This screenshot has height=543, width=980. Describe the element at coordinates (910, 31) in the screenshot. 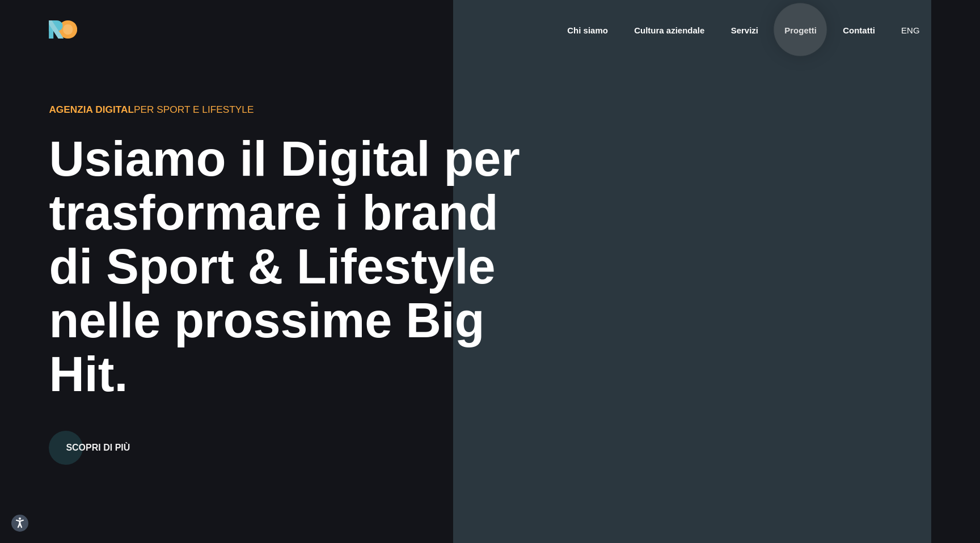

I see `a: eng` at that location.